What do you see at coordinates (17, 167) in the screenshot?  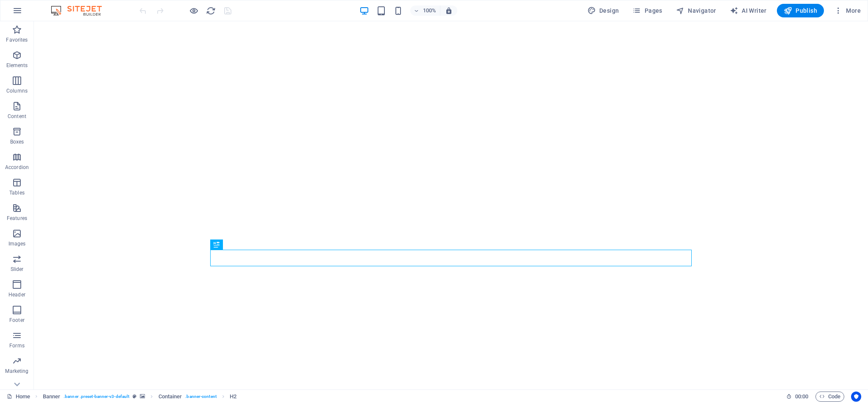 I see `p: Accordion` at bounding box center [17, 167].